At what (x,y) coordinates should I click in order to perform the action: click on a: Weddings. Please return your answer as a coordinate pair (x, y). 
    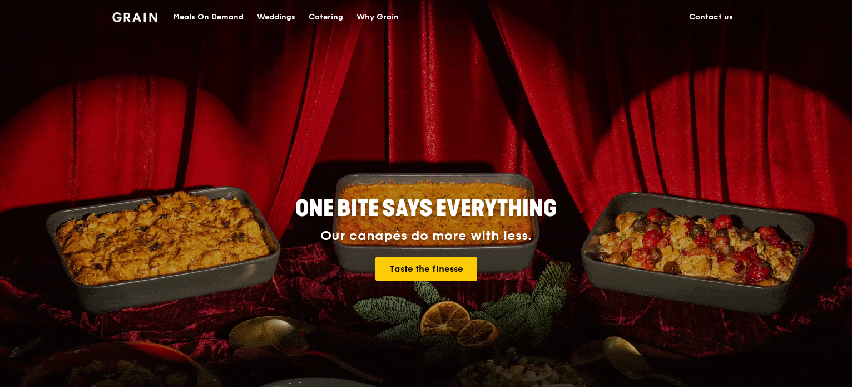
    Looking at the image, I should click on (276, 17).